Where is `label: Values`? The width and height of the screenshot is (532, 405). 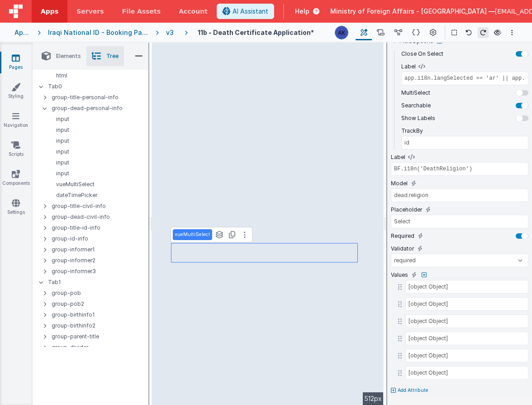
label: Values is located at coordinates (400, 275).